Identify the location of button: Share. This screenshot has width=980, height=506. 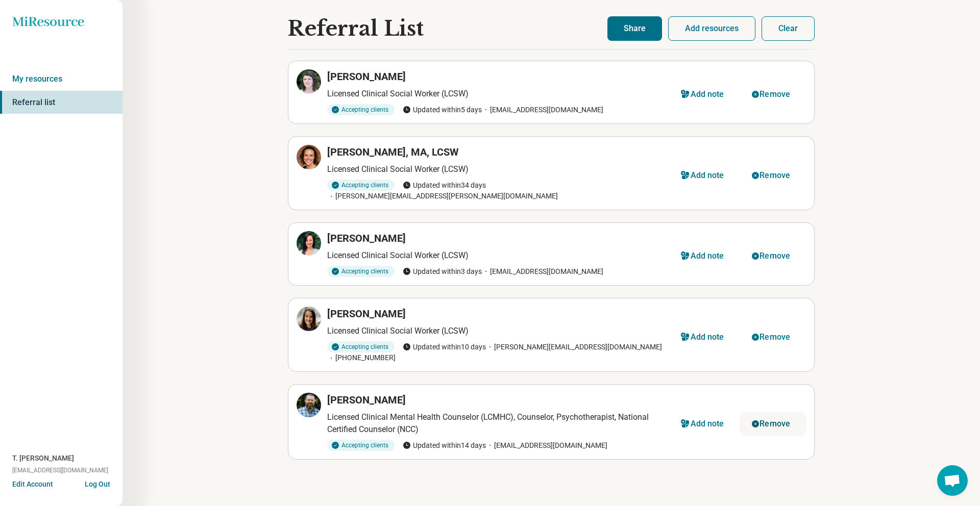
(635, 29).